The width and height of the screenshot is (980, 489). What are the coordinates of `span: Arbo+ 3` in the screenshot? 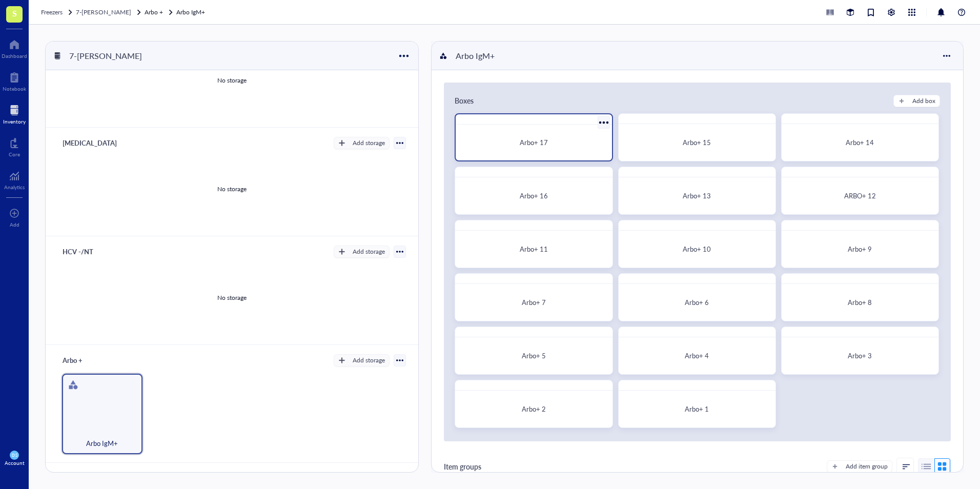 It's located at (859, 355).